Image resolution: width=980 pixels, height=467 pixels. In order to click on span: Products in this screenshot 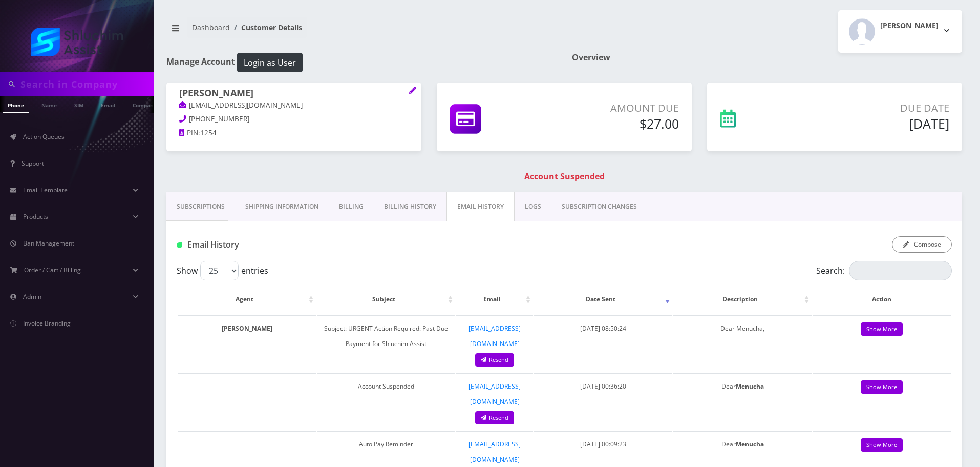, I will do `click(35, 216)`.